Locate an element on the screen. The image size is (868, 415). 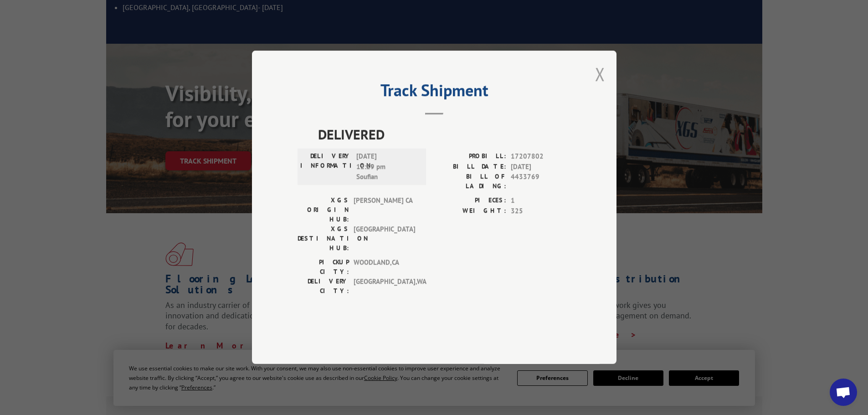
button: Close modal is located at coordinates (600, 74).